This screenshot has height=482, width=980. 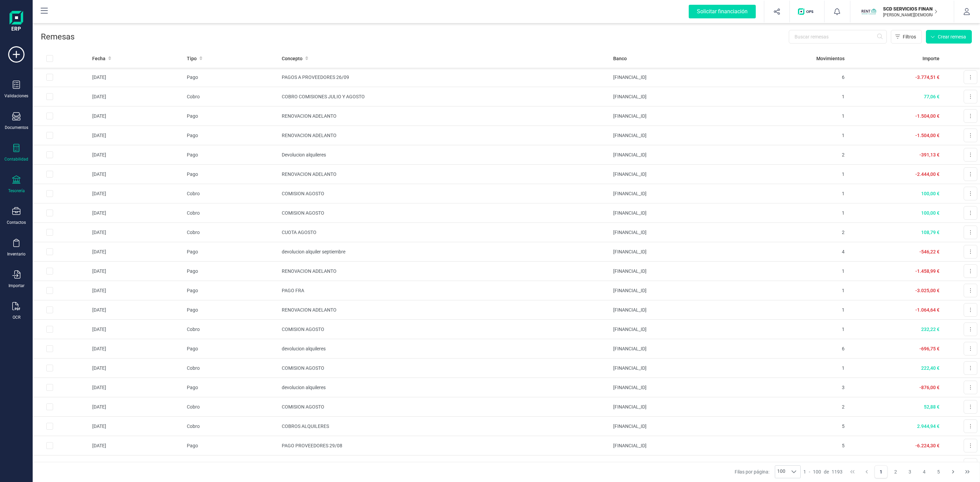 I want to click on td: PAGO FRA, so click(x=445, y=291).